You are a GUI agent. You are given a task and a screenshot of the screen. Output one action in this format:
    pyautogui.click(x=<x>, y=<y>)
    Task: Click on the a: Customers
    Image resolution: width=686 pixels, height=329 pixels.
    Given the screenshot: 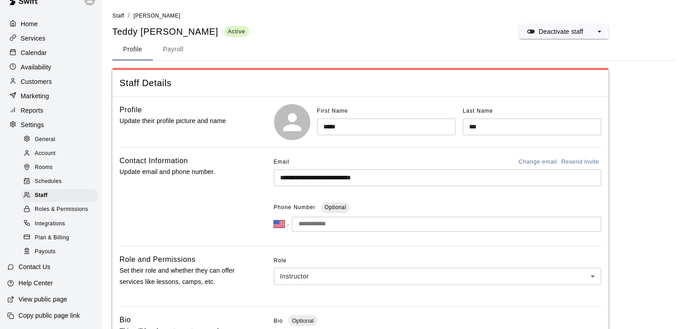 What is the action you would take?
    pyautogui.click(x=51, y=82)
    